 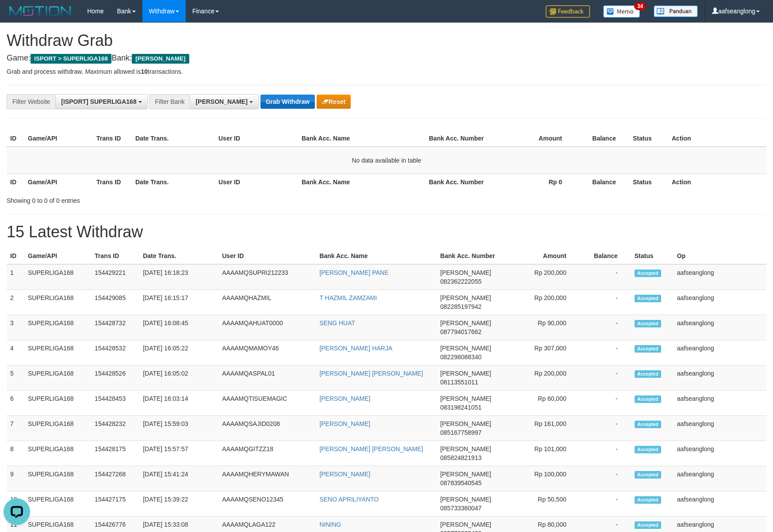 What do you see at coordinates (15, 277) in the screenshot?
I see `td: 1` at bounding box center [15, 277].